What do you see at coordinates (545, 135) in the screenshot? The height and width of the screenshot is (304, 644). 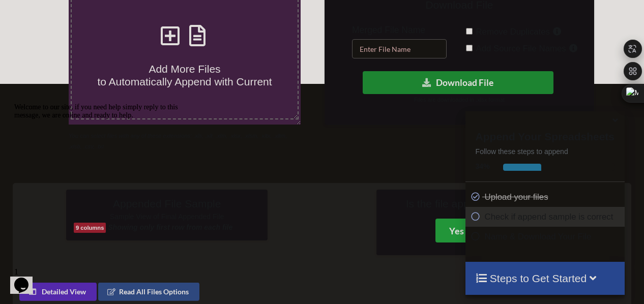 I see `h4: Append Your Spreadsheets` at bounding box center [545, 135].